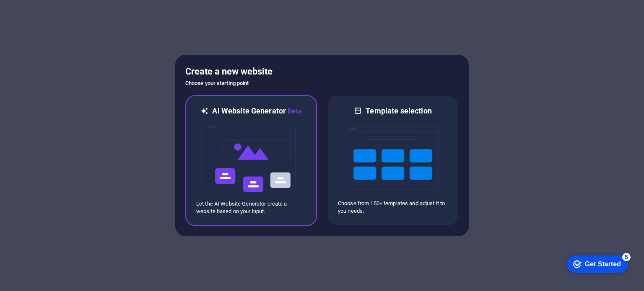 The width and height of the screenshot is (644, 291). What do you see at coordinates (322, 83) in the screenshot?
I see `h6: Choose your starting point` at bounding box center [322, 83].